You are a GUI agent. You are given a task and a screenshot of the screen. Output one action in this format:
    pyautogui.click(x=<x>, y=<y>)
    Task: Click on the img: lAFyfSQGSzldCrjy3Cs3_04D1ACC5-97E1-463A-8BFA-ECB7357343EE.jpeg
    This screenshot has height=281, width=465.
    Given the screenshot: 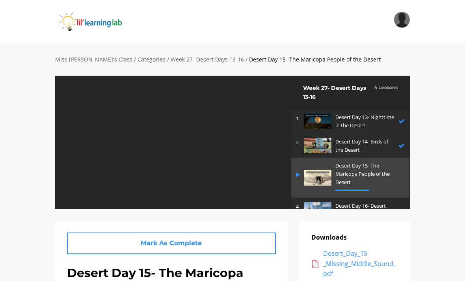 What is the action you would take?
    pyautogui.click(x=318, y=121)
    